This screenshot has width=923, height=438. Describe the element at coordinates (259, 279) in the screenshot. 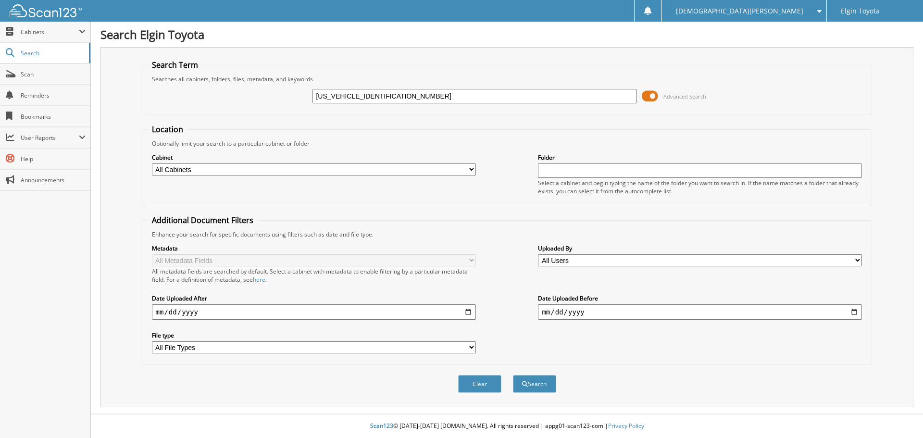

I see `a: here` at that location.